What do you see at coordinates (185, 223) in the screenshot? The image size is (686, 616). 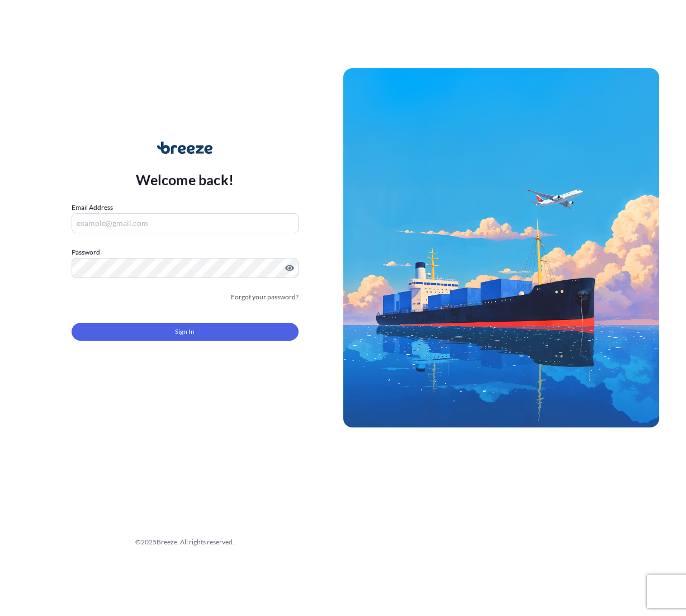 I see `input: example@gmail.com` at bounding box center [185, 223].